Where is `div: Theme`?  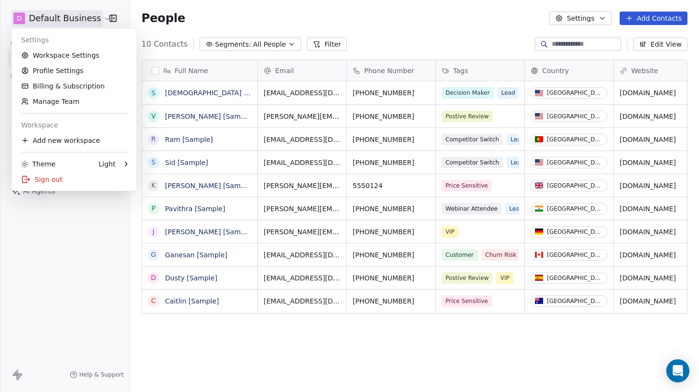 div: Theme is located at coordinates (38, 164).